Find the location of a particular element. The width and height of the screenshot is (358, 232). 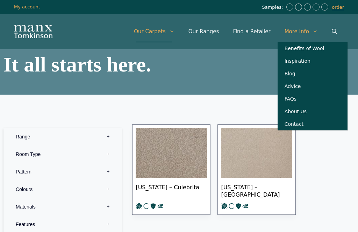

a: Contact is located at coordinates (313, 124).